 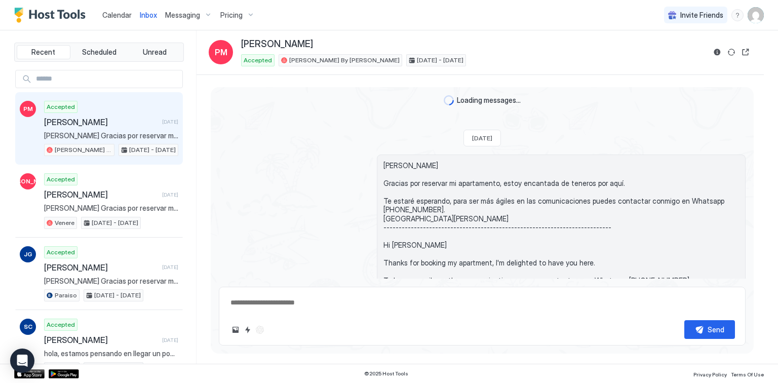 I want to click on a: Privacy Policy, so click(x=710, y=373).